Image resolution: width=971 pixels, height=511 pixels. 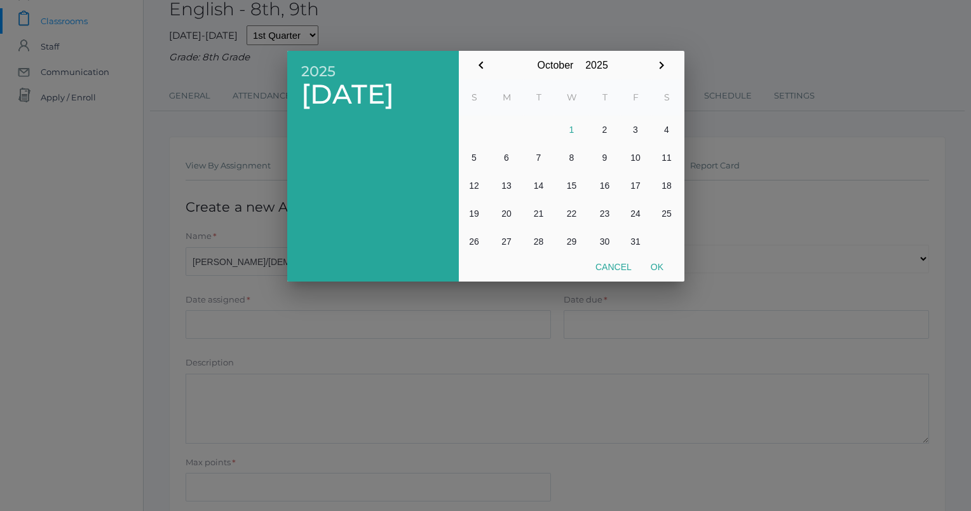 What do you see at coordinates (572, 241) in the screenshot?
I see `button: 29` at bounding box center [572, 241].